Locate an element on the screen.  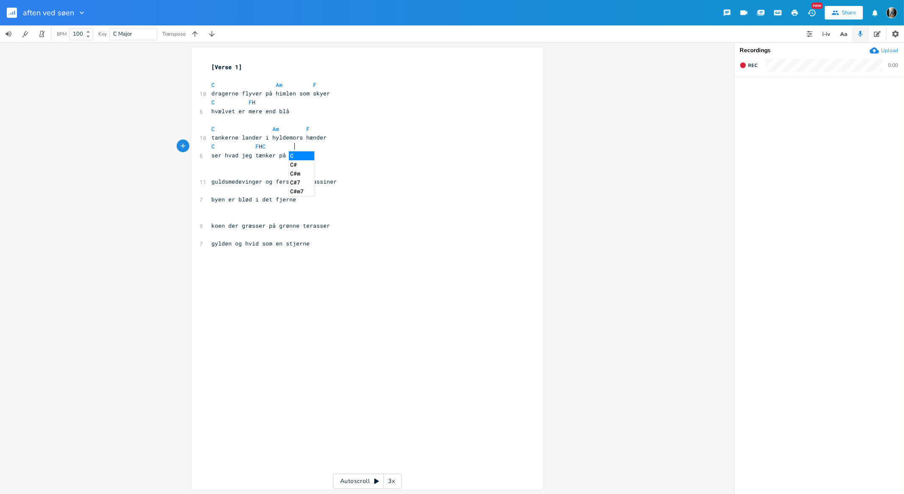
span: koen der græsser på grønne terasser is located at coordinates (271, 225).